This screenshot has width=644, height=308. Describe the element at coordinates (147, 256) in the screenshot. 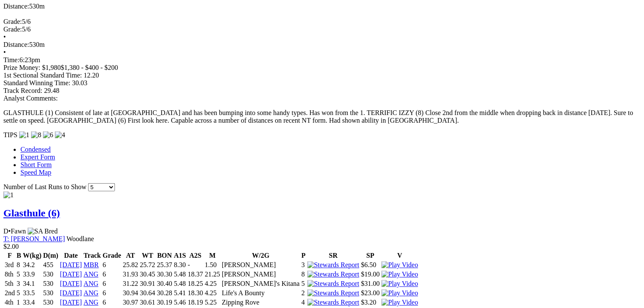

I see `th: WT` at that location.